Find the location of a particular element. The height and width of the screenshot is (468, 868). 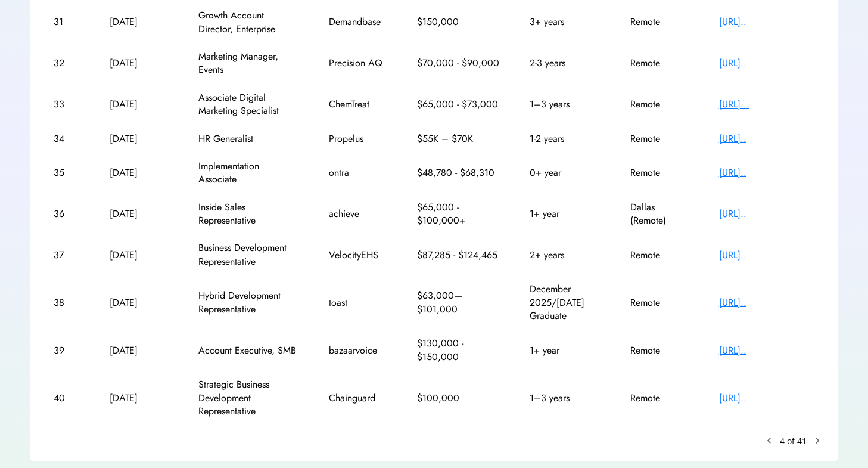

div: Associate Digital Marketing Specialist is located at coordinates (249, 104).